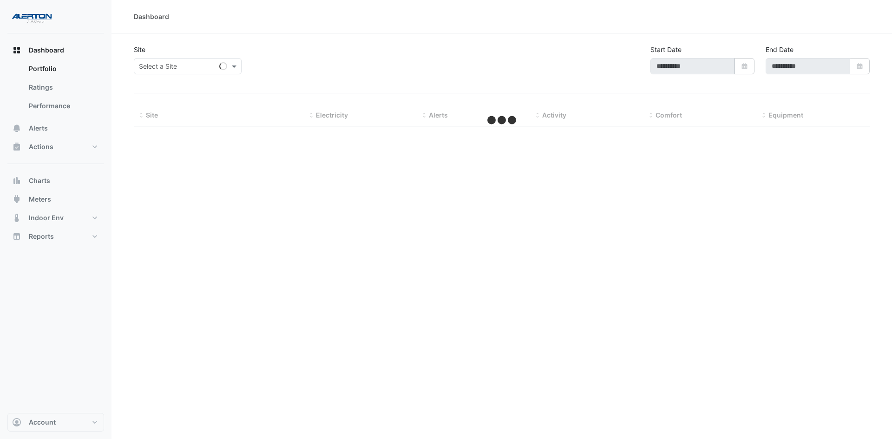 The width and height of the screenshot is (892, 439). I want to click on span: Equipment, so click(786, 115).